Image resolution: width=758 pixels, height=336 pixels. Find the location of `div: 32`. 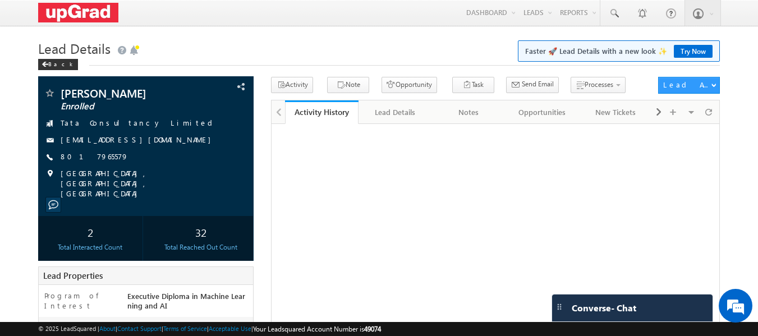

div: 32 is located at coordinates (201, 232).